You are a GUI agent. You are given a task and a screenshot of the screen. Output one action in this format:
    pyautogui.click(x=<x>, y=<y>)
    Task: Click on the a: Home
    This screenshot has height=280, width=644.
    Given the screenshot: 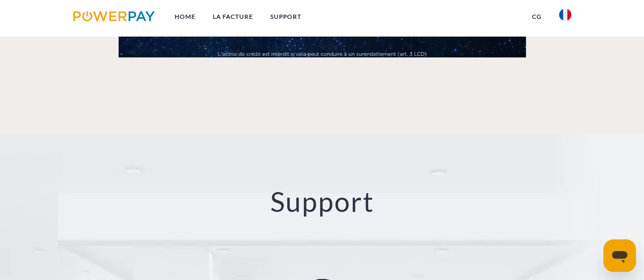 What is the action you would take?
    pyautogui.click(x=184, y=17)
    